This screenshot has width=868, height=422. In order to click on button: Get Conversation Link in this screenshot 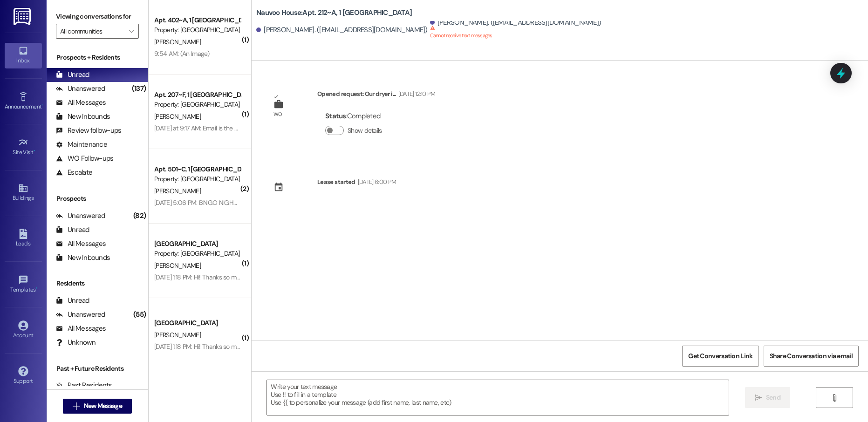, I will do `click(720, 356)`.